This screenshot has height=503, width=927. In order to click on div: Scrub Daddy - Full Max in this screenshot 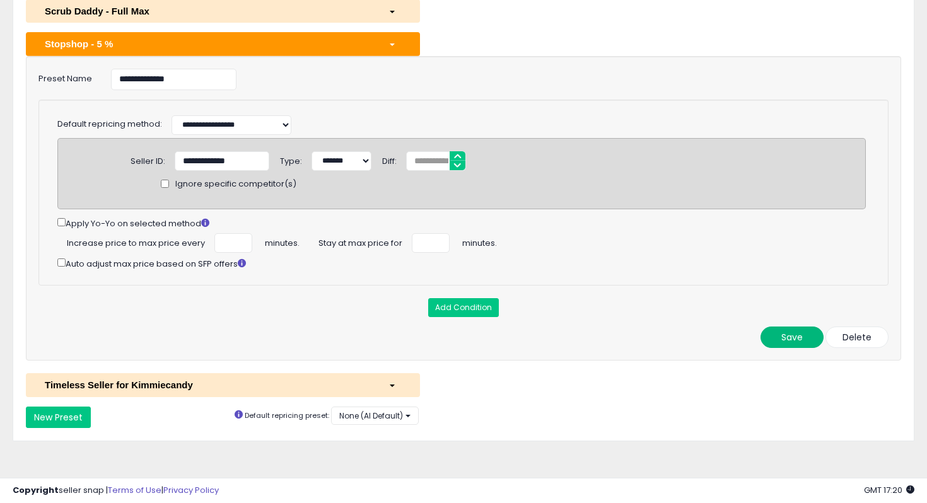, I will do `click(207, 11)`.